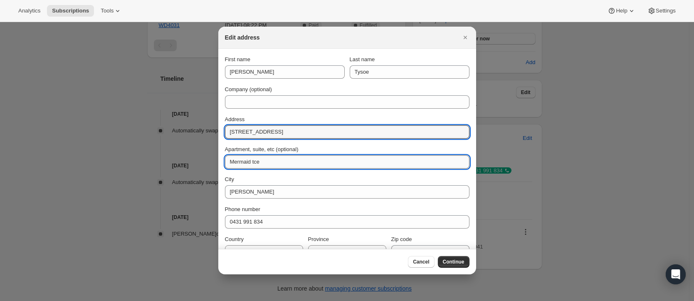 The width and height of the screenshot is (694, 301). Describe the element at coordinates (621, 11) in the screenshot. I see `button: Help` at that location.